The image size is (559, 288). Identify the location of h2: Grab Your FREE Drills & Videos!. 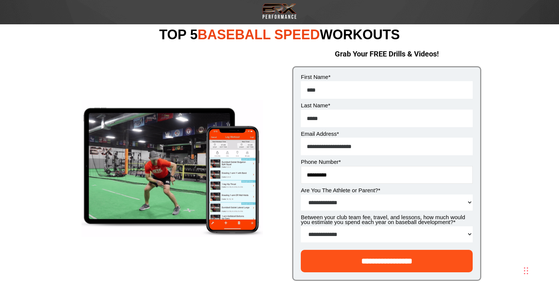
(387, 54).